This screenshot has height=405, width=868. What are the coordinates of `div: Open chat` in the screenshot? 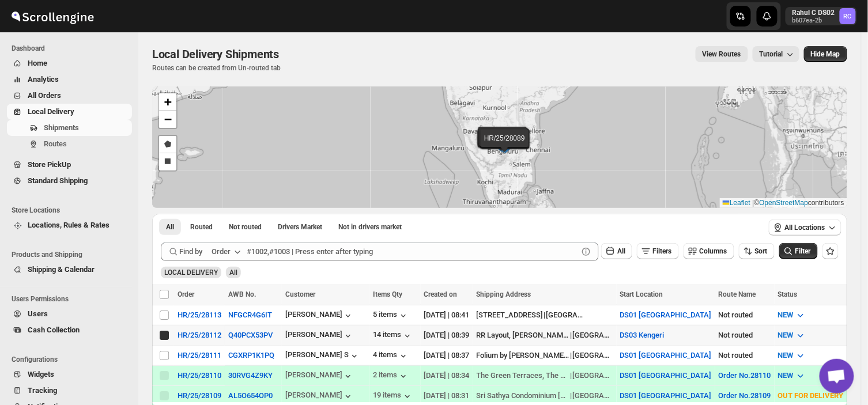 It's located at (837, 376).